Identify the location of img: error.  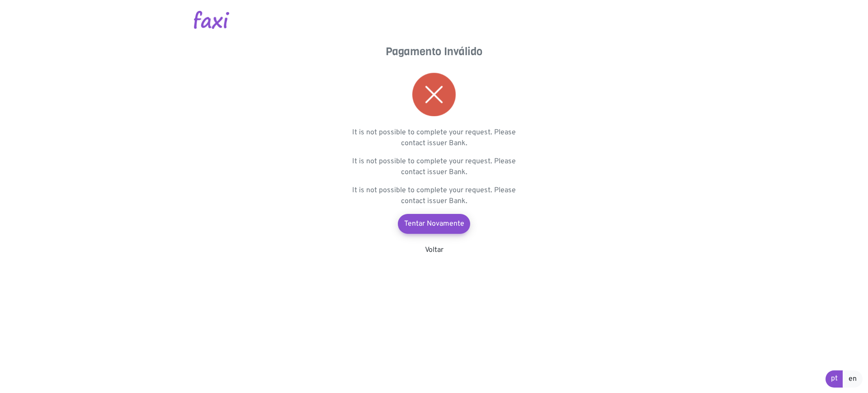
(434, 95).